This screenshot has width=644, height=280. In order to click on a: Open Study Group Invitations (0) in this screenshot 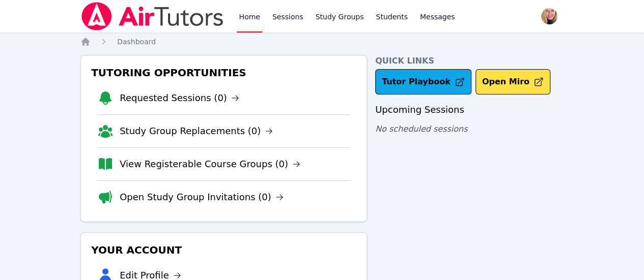, I will do `click(202, 198)`.